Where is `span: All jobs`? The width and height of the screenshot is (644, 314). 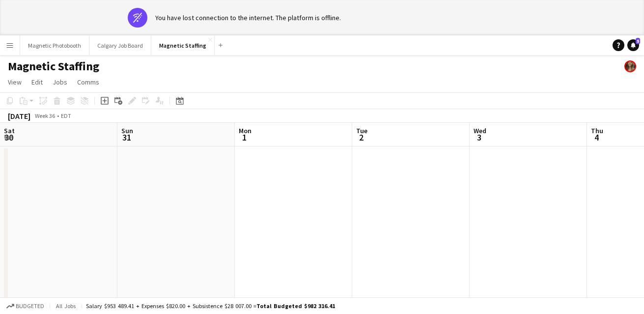 span: All jobs is located at coordinates (66, 305).